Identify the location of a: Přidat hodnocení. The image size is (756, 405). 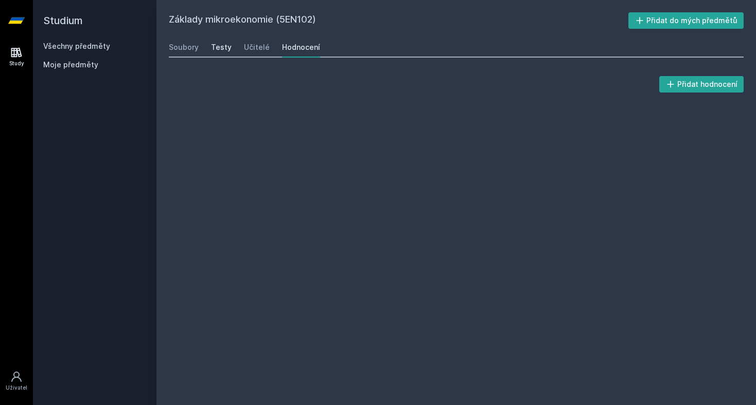
(701, 84).